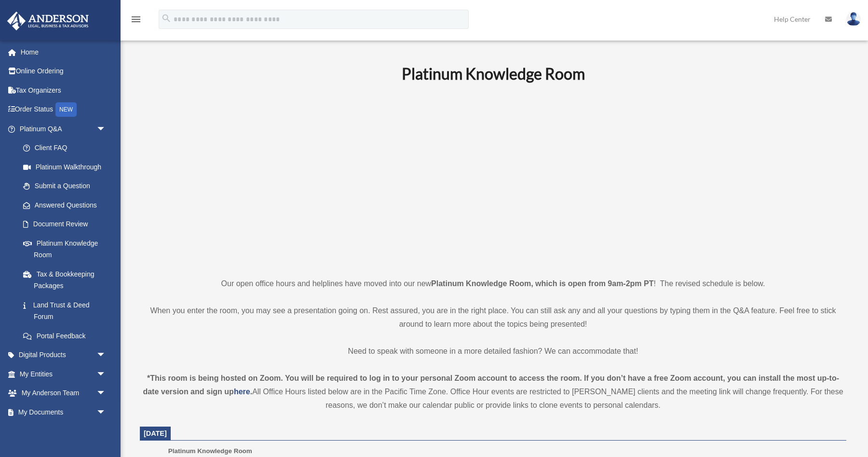  I want to click on a: Platinum Q&Aarrow_drop_down, so click(63, 129).